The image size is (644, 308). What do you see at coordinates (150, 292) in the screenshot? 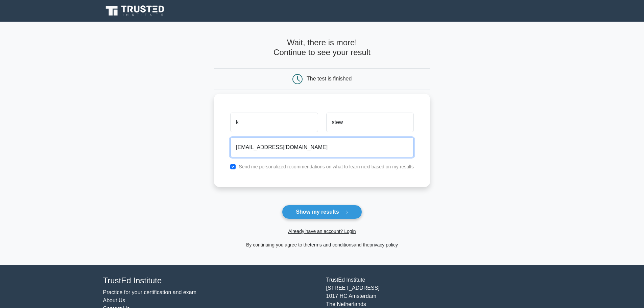
I see `a: Practice for your certification and exam` at bounding box center [150, 292].